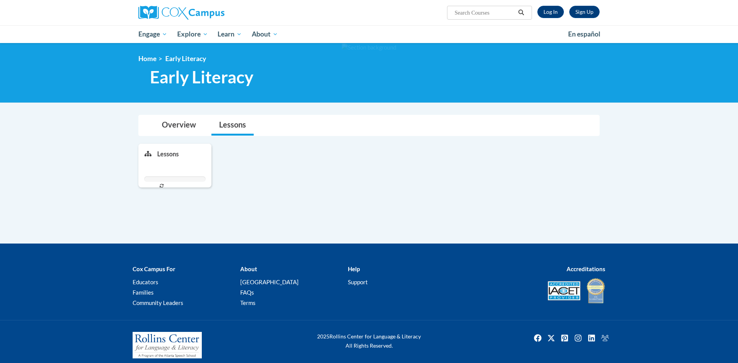 The width and height of the screenshot is (738, 363). Describe the element at coordinates (192, 34) in the screenshot. I see `span: Explore` at that location.